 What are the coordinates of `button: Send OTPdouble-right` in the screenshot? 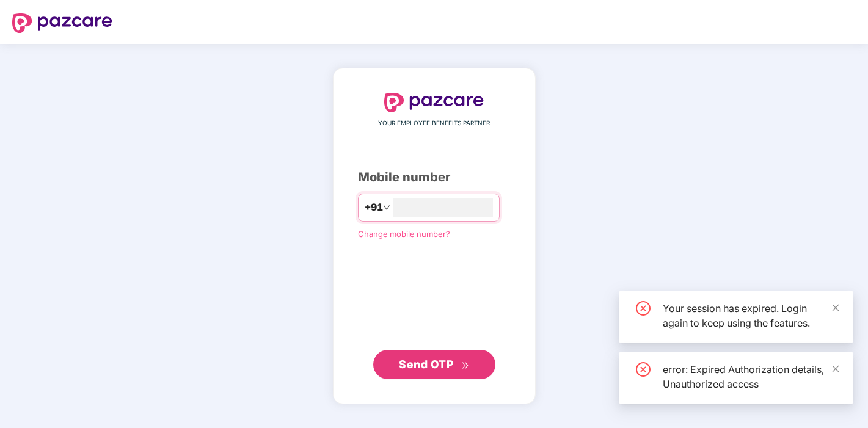 It's located at (434, 364).